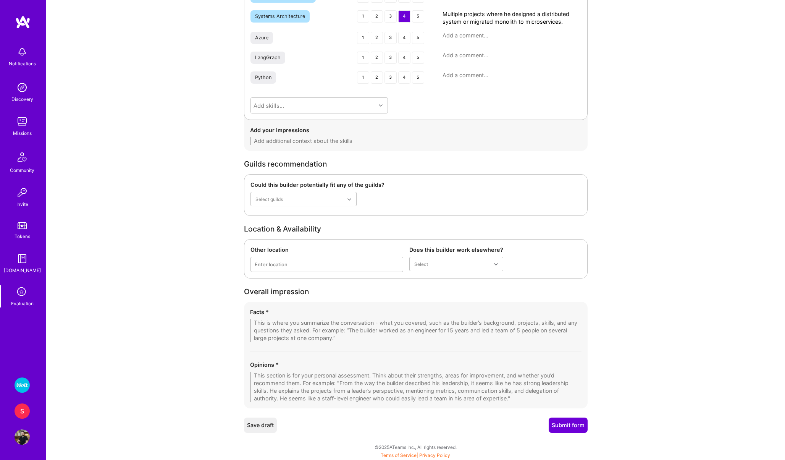 The height and width of the screenshot is (460, 785). I want to click on div: Opinions *, so click(416, 364).